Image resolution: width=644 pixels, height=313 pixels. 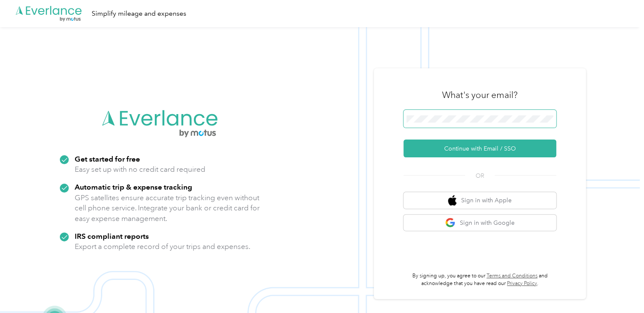 What do you see at coordinates (140, 169) in the screenshot?
I see `p: Easy set up with no credit card required` at bounding box center [140, 169].